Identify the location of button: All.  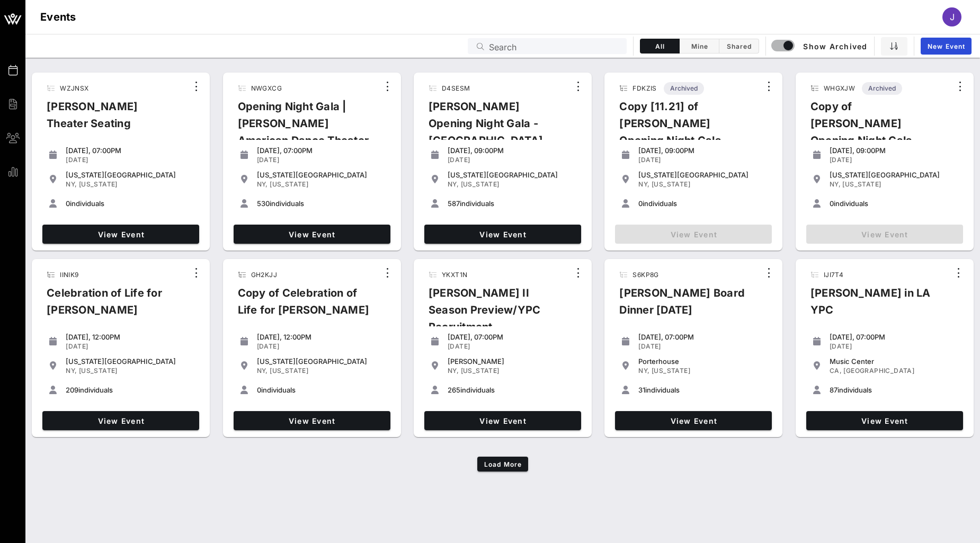
(659, 46).